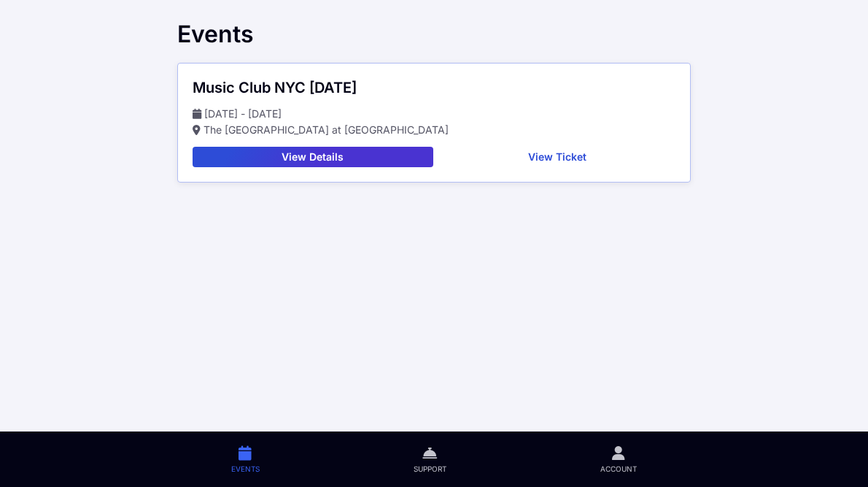  Describe the element at coordinates (619, 459) in the screenshot. I see `a: Account` at that location.